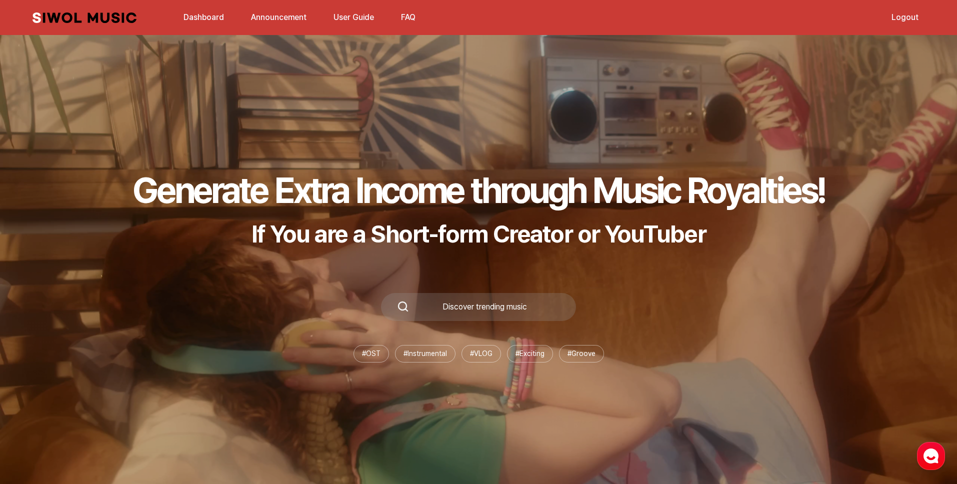 This screenshot has width=957, height=484. Describe the element at coordinates (530, 354) in the screenshot. I see `li: # Exciting` at that location.